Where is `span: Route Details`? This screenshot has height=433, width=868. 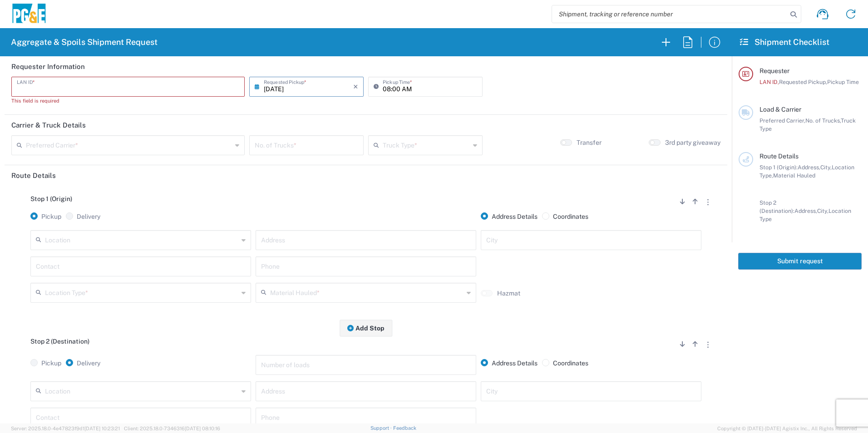
span: Route Details is located at coordinates (780, 156).